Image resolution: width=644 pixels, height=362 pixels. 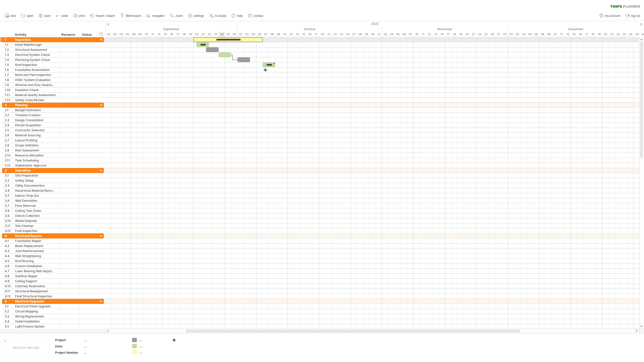 What do you see at coordinates (36, 150) in the screenshot?
I see `div: Risk Assessment` at bounding box center [36, 150].